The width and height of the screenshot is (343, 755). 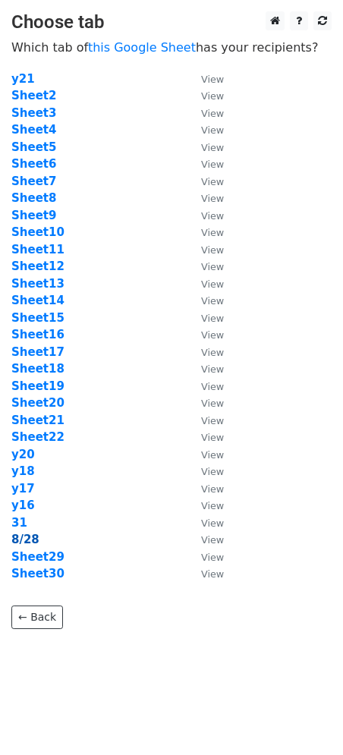 What do you see at coordinates (33, 198) in the screenshot?
I see `a: Sheet8` at bounding box center [33, 198].